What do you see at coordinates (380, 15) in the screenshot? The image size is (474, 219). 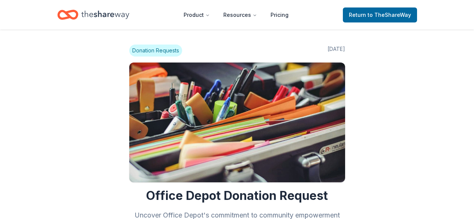 I see `span: Return` at bounding box center [380, 15].